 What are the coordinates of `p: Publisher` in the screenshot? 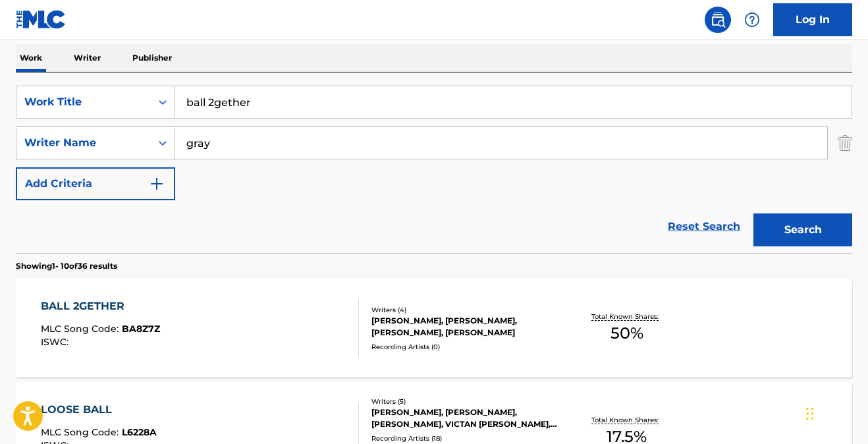 It's located at (152, 58).